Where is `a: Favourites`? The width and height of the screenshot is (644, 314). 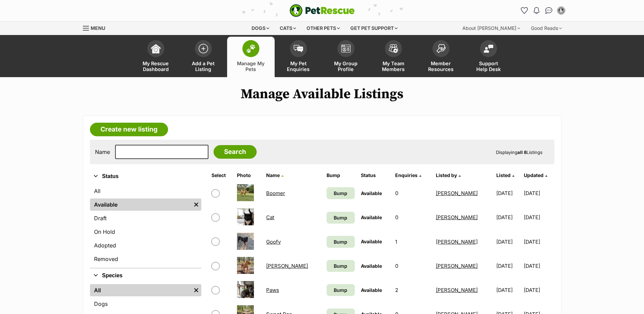
a: Favourites is located at coordinates (524, 11).